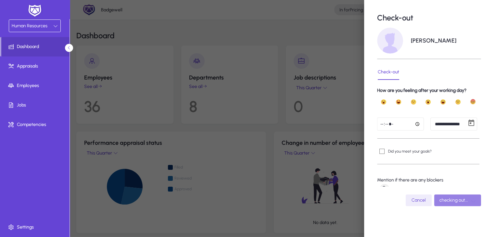 The height and width of the screenshot is (237, 494). I want to click on span: Settings, so click(36, 227).